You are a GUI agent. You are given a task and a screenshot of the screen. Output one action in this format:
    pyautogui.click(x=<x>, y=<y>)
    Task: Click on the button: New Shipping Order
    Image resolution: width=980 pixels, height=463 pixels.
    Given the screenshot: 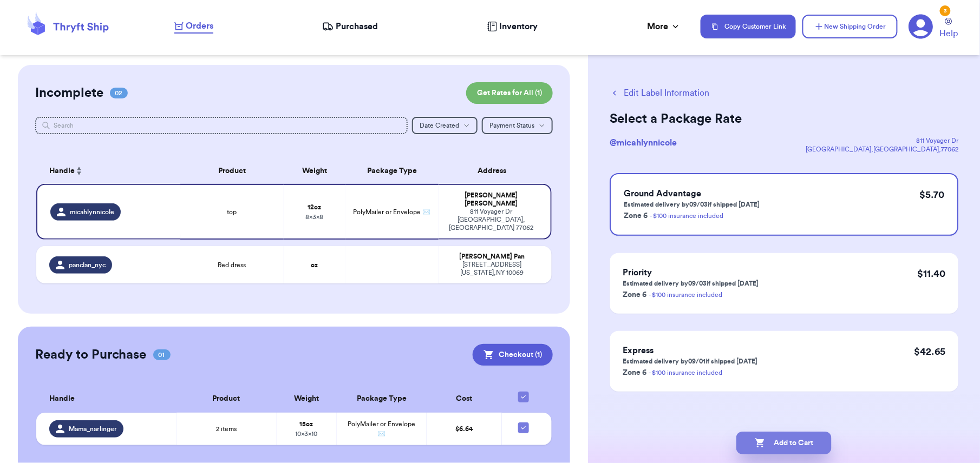 What is the action you would take?
    pyautogui.click(x=850, y=26)
    